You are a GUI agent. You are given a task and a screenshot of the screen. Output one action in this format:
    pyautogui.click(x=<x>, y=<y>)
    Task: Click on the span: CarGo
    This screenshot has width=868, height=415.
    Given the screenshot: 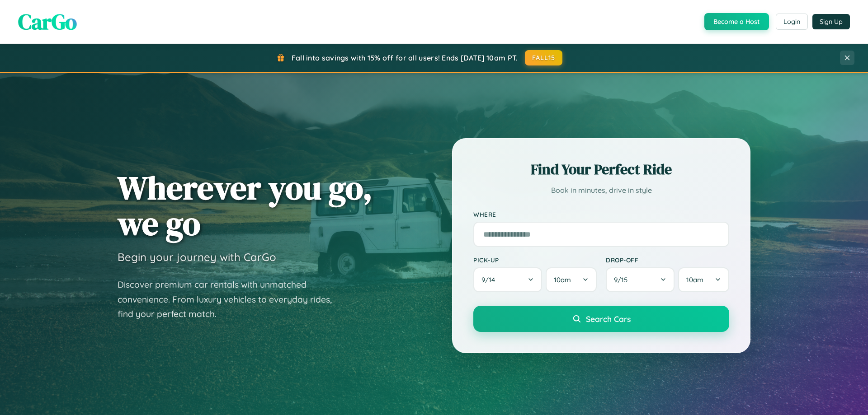 What is the action you would take?
    pyautogui.click(x=48, y=22)
    